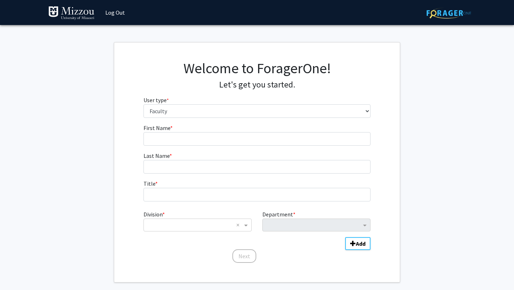 The image size is (514, 290). I want to click on button: Add Division/Department, so click(358, 244).